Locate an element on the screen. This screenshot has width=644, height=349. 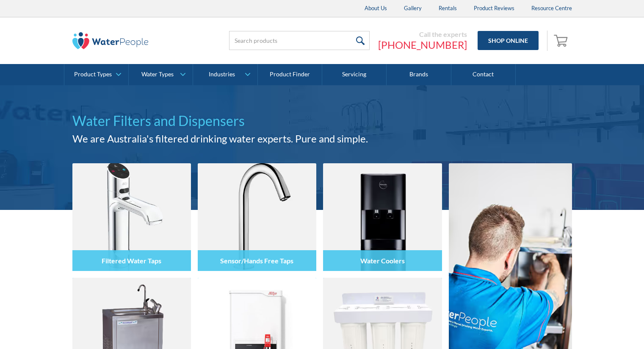
a: Open empty cart is located at coordinates (562, 41).